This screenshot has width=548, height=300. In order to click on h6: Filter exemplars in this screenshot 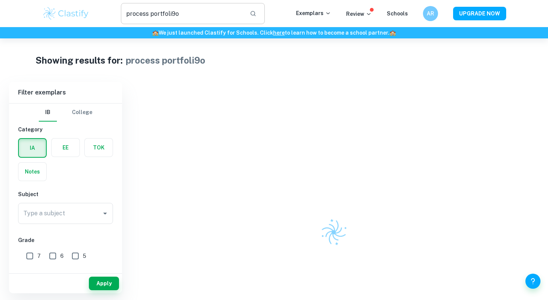, I will do `click(65, 93)`.